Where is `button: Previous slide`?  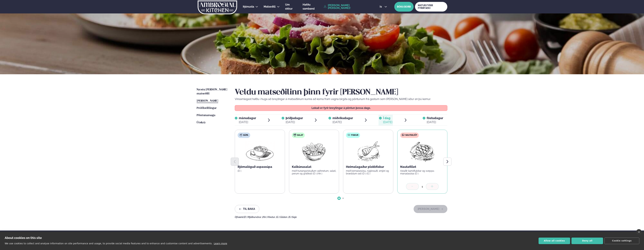
button: Previous slide is located at coordinates (235, 162).